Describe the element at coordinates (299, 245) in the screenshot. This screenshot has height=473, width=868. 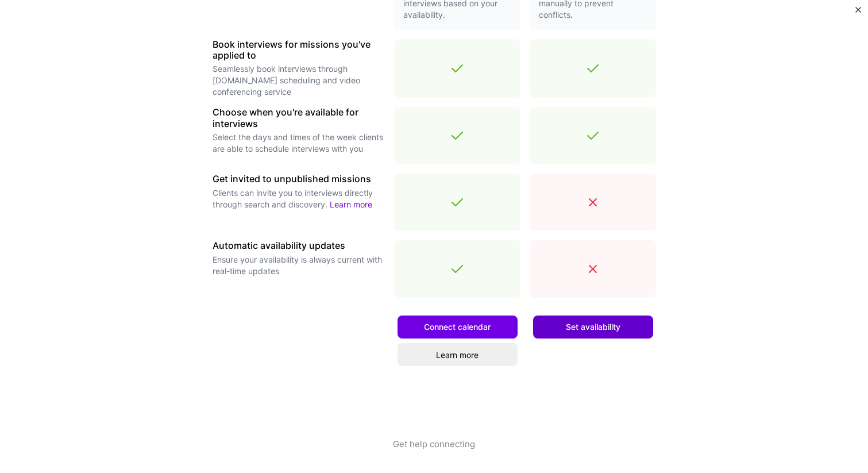
I see `h3: Automatic availability updates` at that location.